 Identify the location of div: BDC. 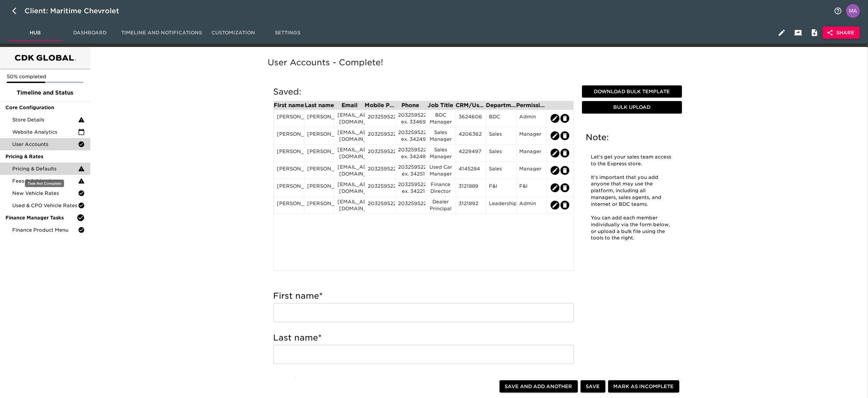
(501, 119).